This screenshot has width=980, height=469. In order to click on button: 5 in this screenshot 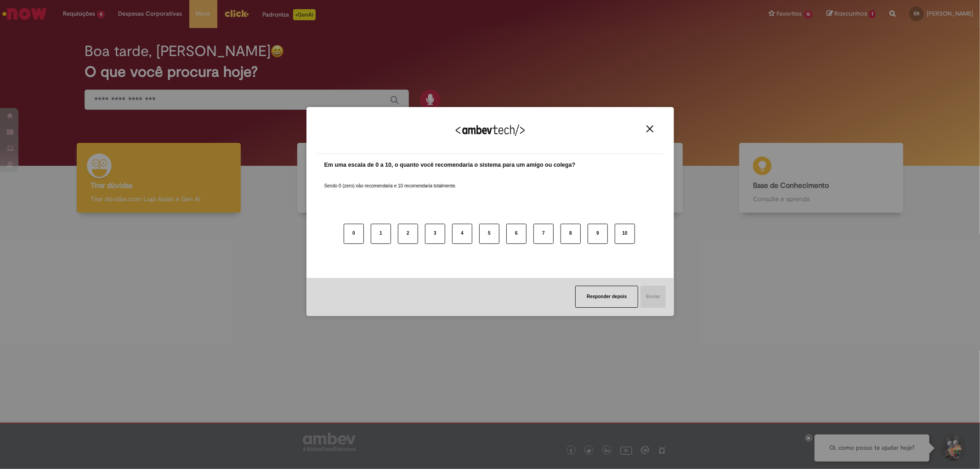, I will do `click(489, 234)`.